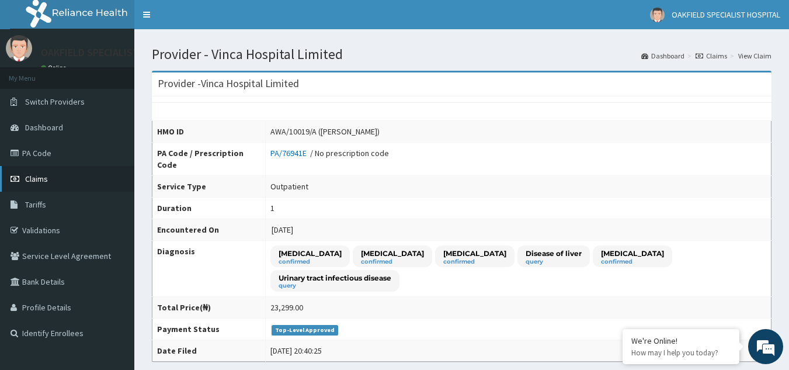  Describe the element at coordinates (681, 352) in the screenshot. I see `p: How may I help you today?` at that location.